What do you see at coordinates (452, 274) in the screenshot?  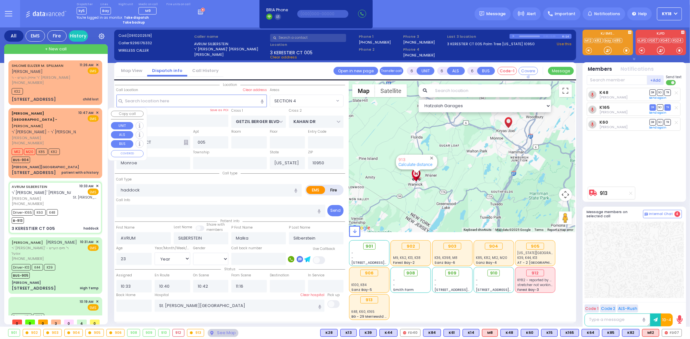 I see `span: 909` at bounding box center [452, 274].